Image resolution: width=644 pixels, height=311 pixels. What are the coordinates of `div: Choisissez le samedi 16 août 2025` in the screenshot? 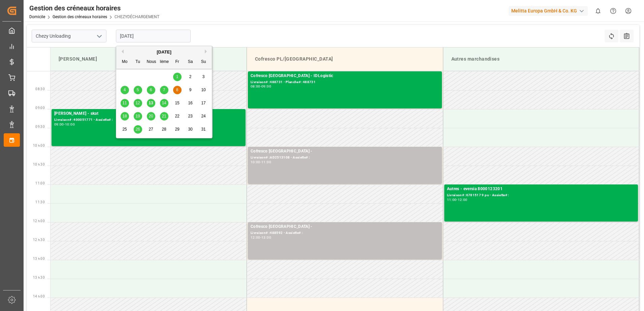 It's located at (190, 103).